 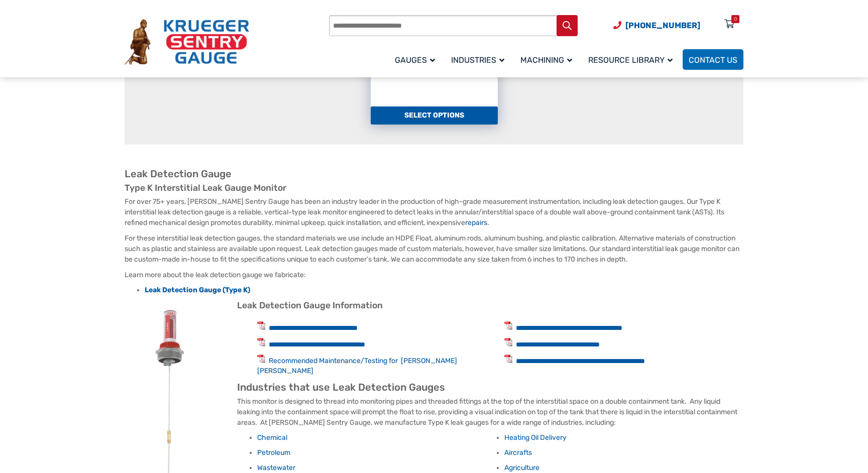 I want to click on a: Industries, so click(x=480, y=60).